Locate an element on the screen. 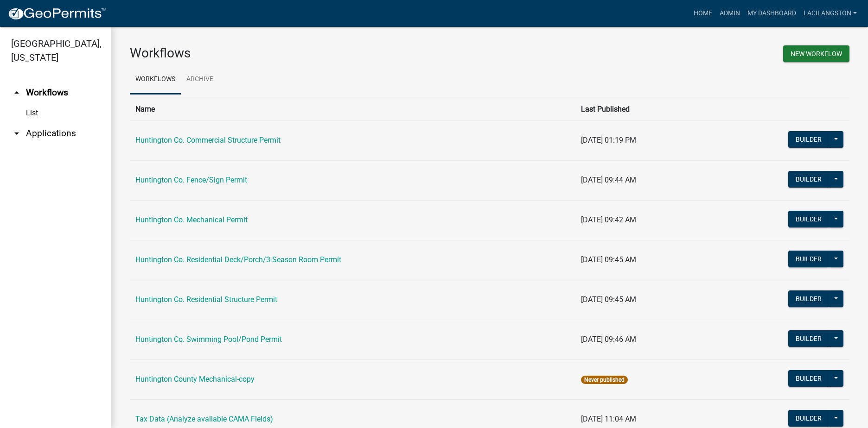 The width and height of the screenshot is (868, 428). span: Never published is located at coordinates (604, 380).